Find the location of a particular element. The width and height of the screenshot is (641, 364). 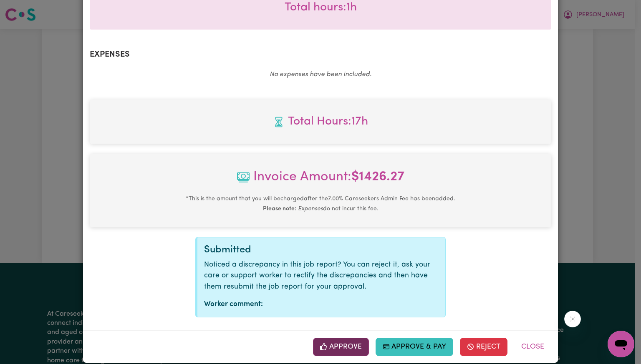

span: Submitted is located at coordinates (227, 250).